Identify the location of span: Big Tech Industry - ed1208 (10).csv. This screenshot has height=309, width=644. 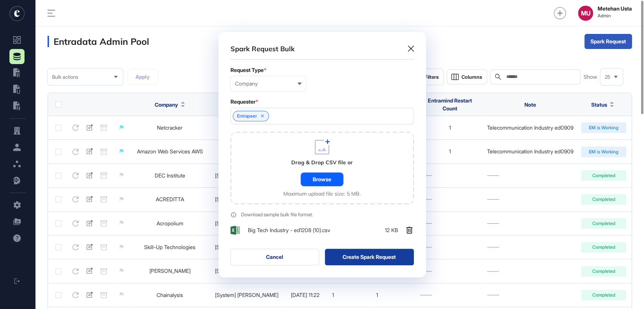
(289, 230).